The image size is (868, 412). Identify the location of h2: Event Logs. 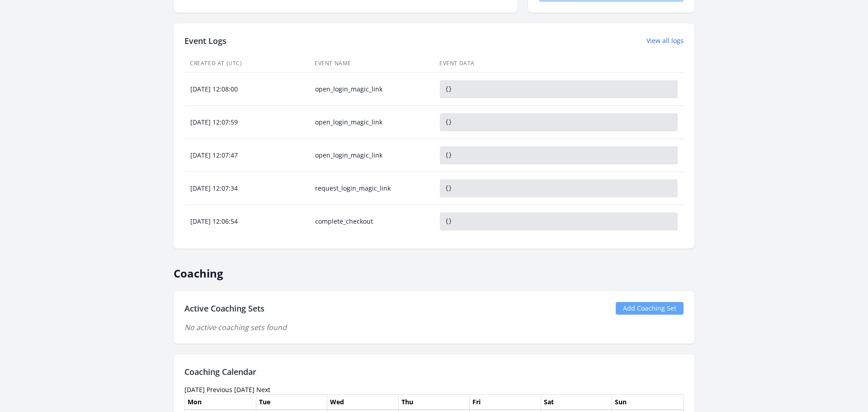
(205, 40).